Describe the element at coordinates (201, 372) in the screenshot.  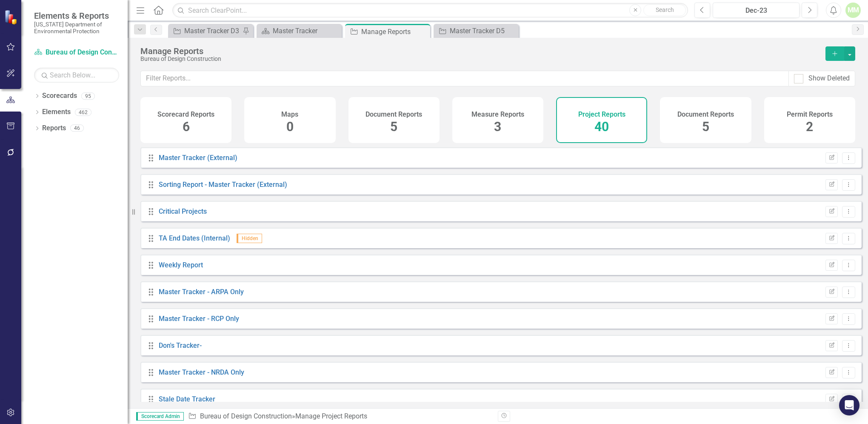
I see `a: Master Tracker - NRDA Only` at that location.